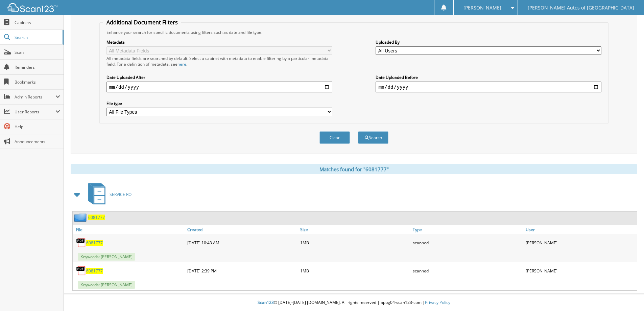 This screenshot has width=644, height=311. What do you see at coordinates (219, 103) in the screenshot?
I see `label: File type` at bounding box center [219, 103].